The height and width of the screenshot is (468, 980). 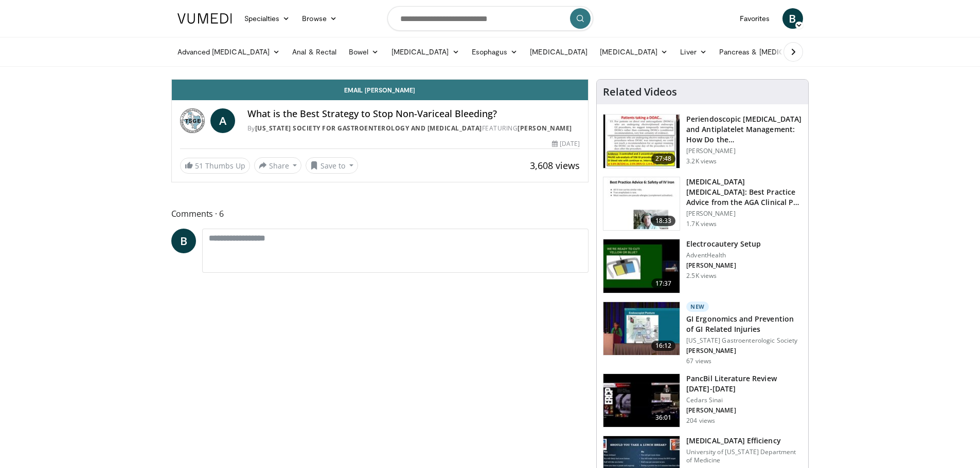 What do you see at coordinates (363, 52) in the screenshot?
I see `a: Bowel` at bounding box center [363, 52].